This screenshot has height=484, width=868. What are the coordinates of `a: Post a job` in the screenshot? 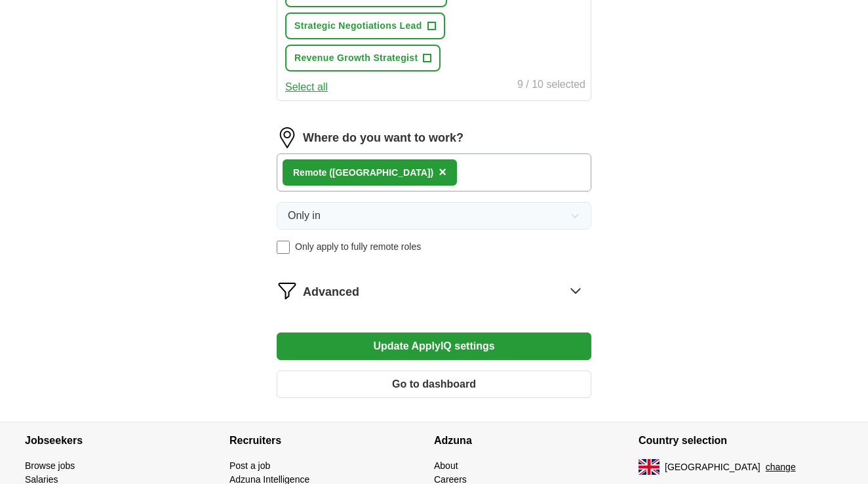 It's located at (249, 465).